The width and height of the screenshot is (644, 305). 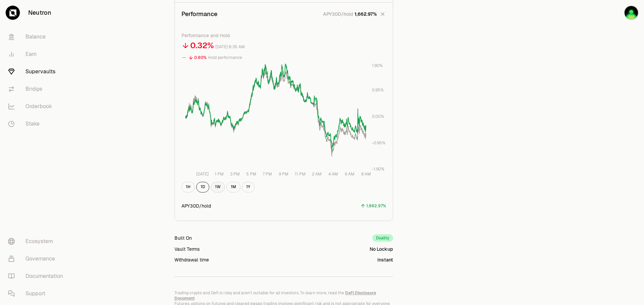 What do you see at coordinates (366, 174) in the screenshot?
I see `tspan: 8 AM` at bounding box center [366, 174].